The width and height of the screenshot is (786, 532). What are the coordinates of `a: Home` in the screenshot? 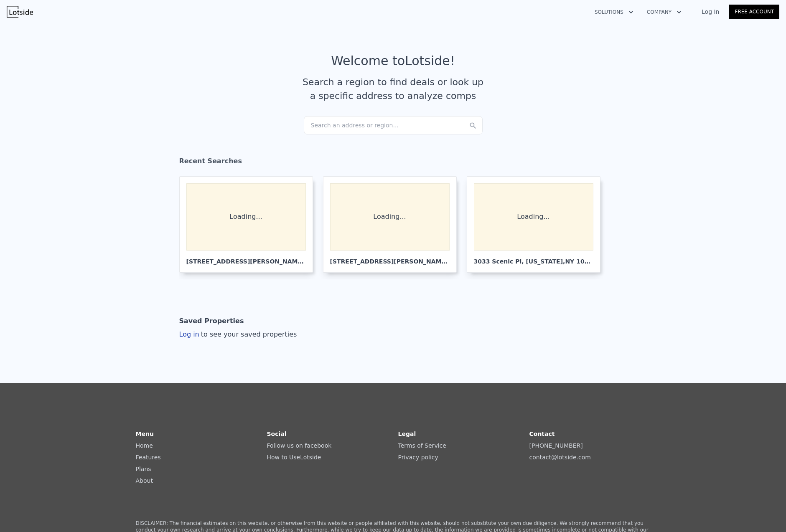 It's located at (145, 445).